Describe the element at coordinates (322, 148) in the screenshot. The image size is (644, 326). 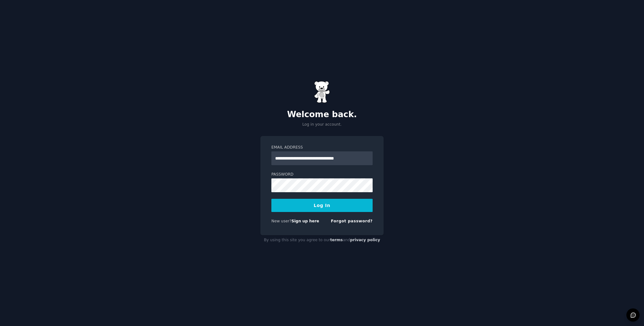
I see `label: Email Address` at that location.